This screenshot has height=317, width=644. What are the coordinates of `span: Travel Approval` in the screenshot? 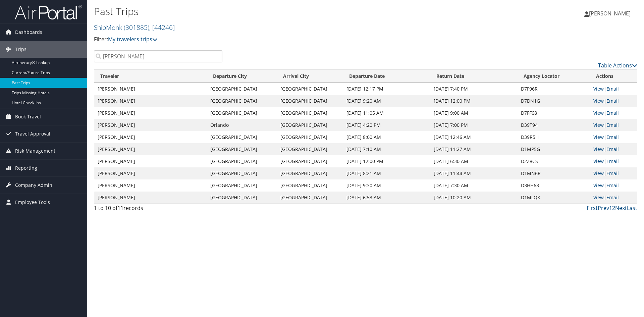 It's located at (32, 134).